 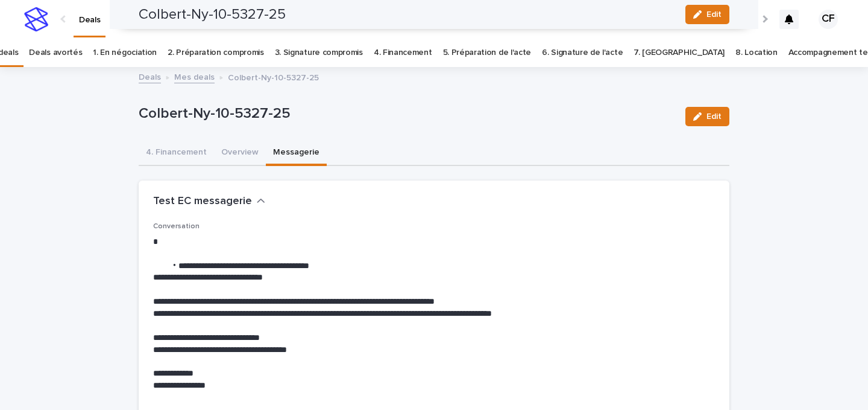 I want to click on a: 6. Signature de l'acte, so click(x=582, y=52).